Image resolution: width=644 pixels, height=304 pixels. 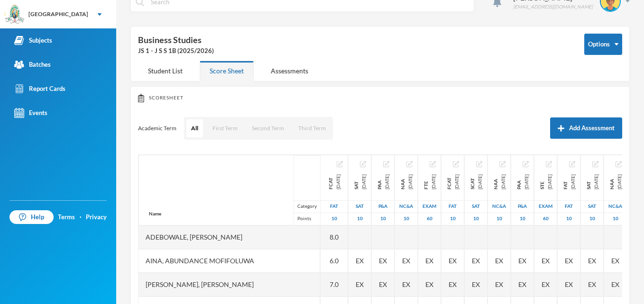 What do you see at coordinates (383, 182) in the screenshot?
I see `div: Project and assignment` at bounding box center [383, 182].